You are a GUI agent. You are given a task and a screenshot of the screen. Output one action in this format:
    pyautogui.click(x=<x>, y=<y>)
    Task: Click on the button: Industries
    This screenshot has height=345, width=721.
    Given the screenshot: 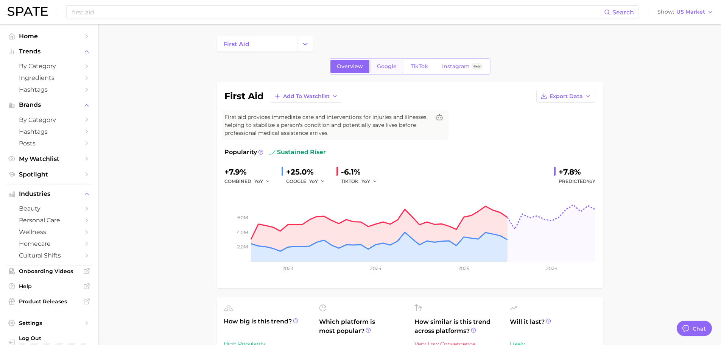 What is the action you would take?
    pyautogui.click(x=49, y=194)
    